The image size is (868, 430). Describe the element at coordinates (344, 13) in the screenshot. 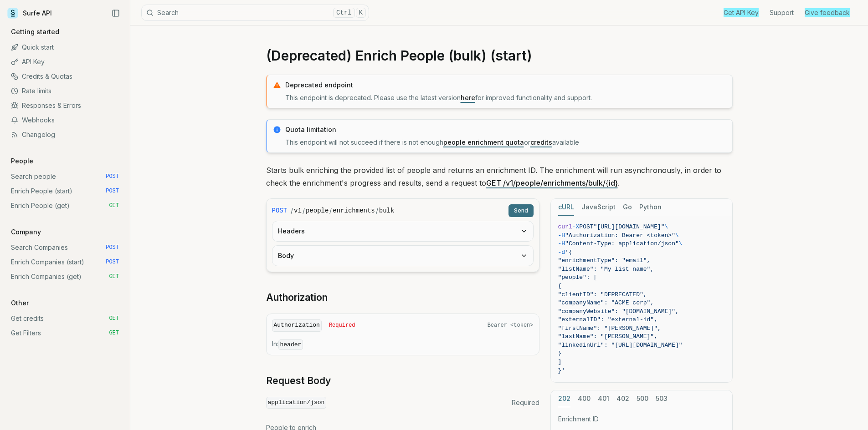

I see `kbd: Ctrl` at that location.